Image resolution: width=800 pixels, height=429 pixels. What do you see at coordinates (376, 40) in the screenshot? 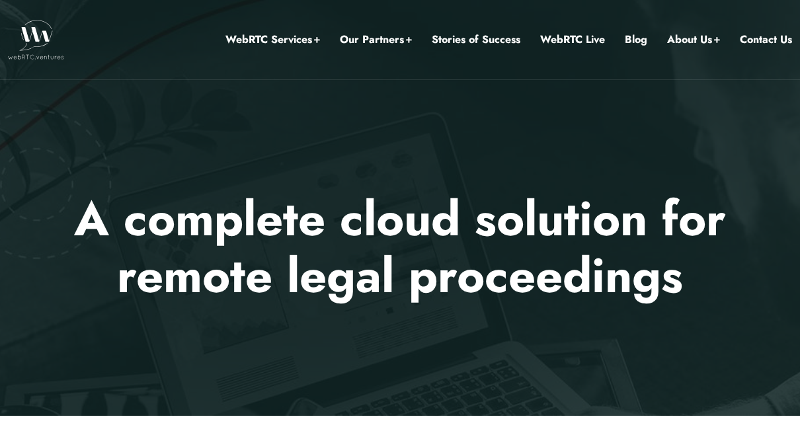
I see `a: Our Partners` at bounding box center [376, 40].